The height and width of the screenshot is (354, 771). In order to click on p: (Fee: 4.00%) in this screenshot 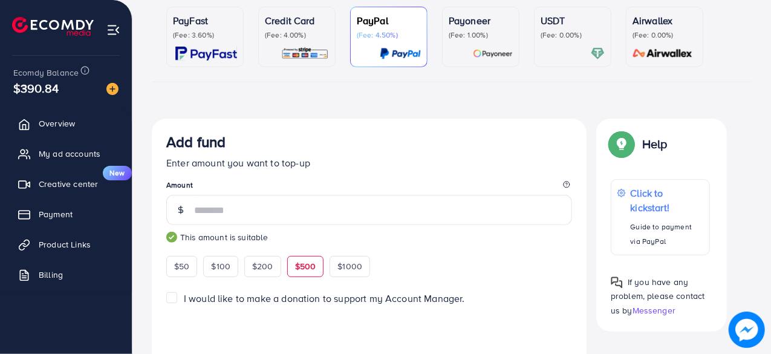, I will do `click(297, 35)`.